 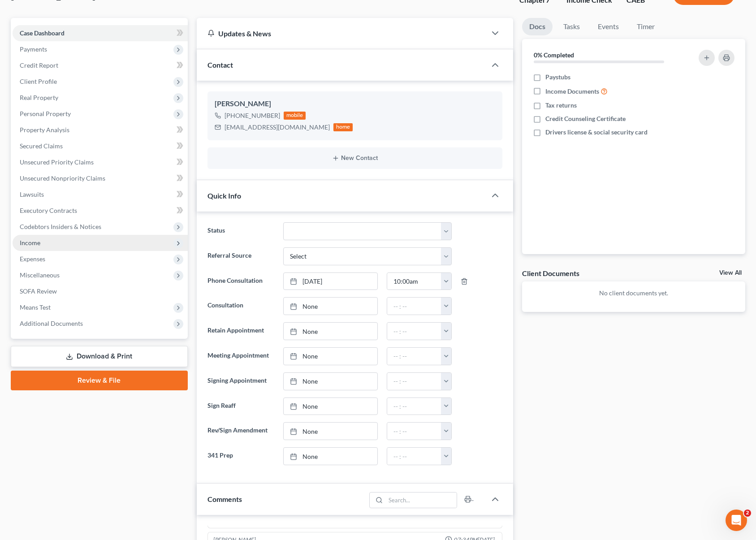 I want to click on span: Payments, so click(x=33, y=49).